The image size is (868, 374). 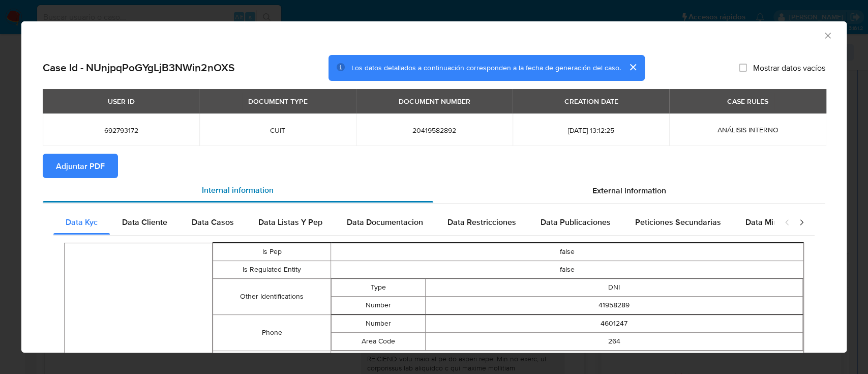 What do you see at coordinates (481, 222) in the screenshot?
I see `span: Data Restricciones` at bounding box center [481, 222].